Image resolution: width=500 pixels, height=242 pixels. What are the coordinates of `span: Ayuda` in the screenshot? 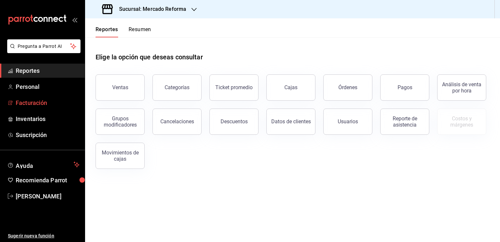 It's located at (43, 164).